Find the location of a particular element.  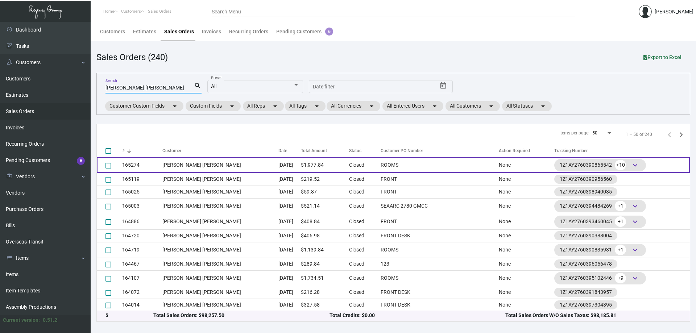

div: 1Z1AY2760393460045 is located at coordinates (600, 222).